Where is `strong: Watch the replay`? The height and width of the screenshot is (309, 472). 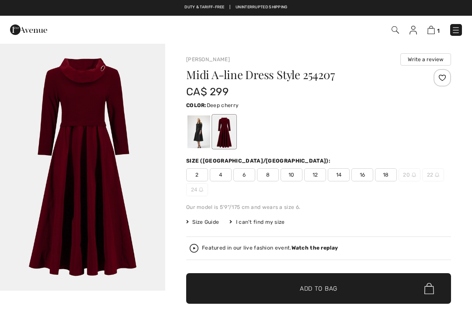
strong: Watch the replay is located at coordinates (315, 248).